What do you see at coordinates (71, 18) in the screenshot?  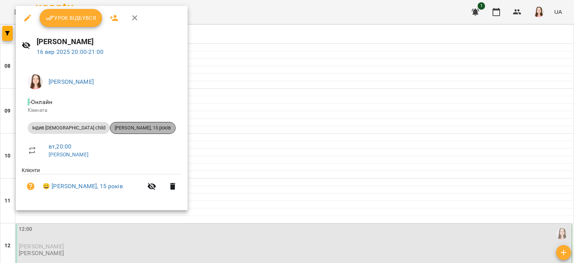 I see `button: Урок відбувся` at bounding box center [71, 18].